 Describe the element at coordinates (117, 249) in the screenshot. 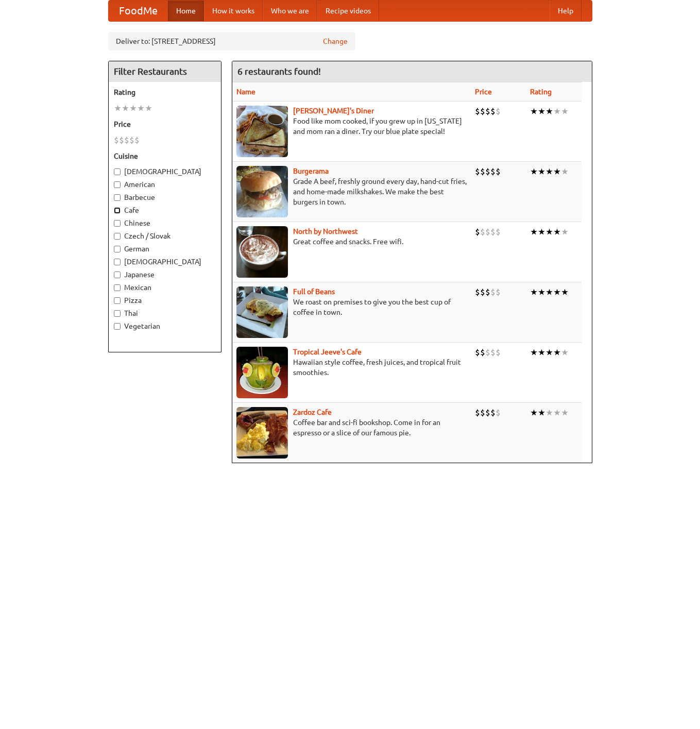

I see `input: German` at that location.